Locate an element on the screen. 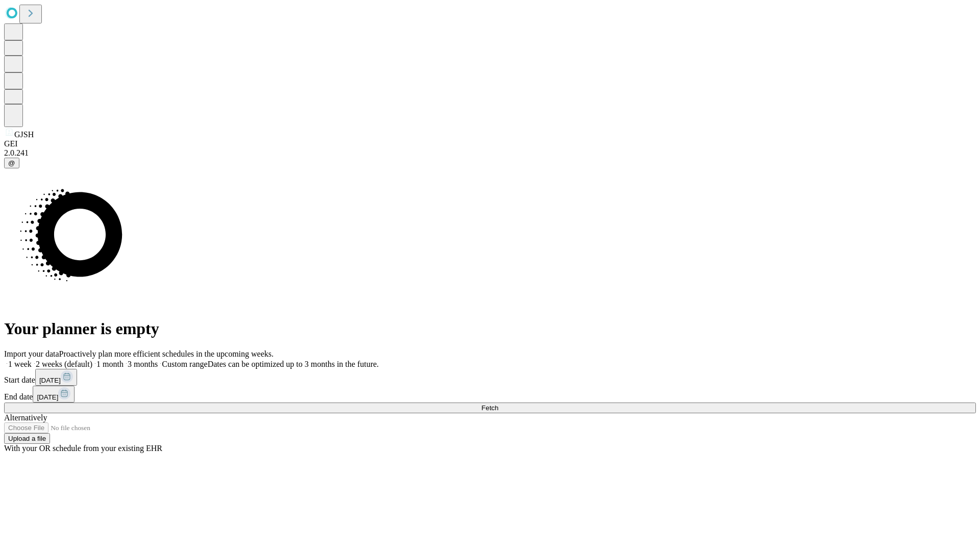  span: 3 months is located at coordinates (143, 364).